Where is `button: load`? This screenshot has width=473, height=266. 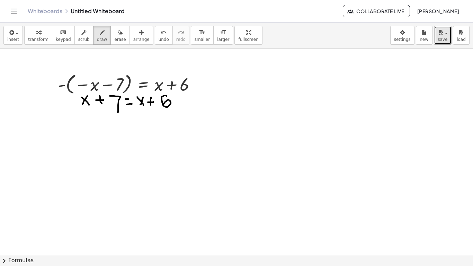
button: load is located at coordinates (462, 35).